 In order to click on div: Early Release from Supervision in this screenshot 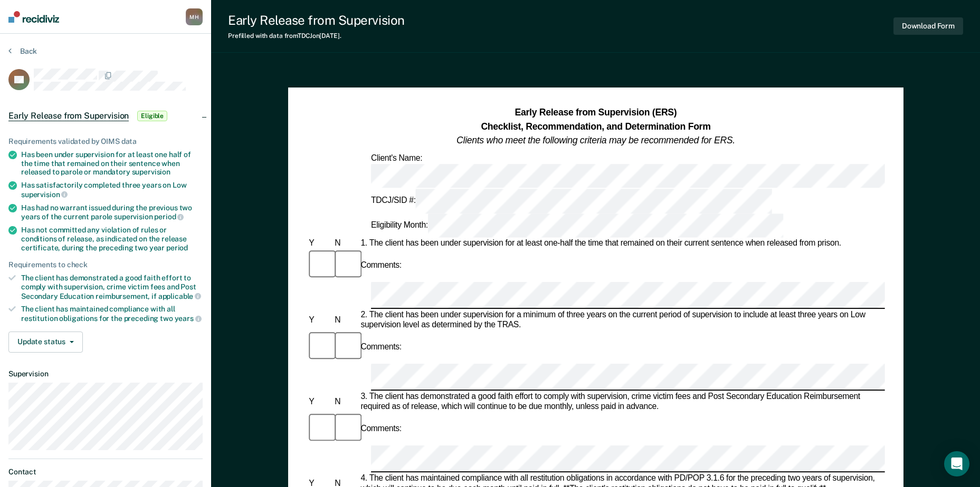, I will do `click(316, 20)`.